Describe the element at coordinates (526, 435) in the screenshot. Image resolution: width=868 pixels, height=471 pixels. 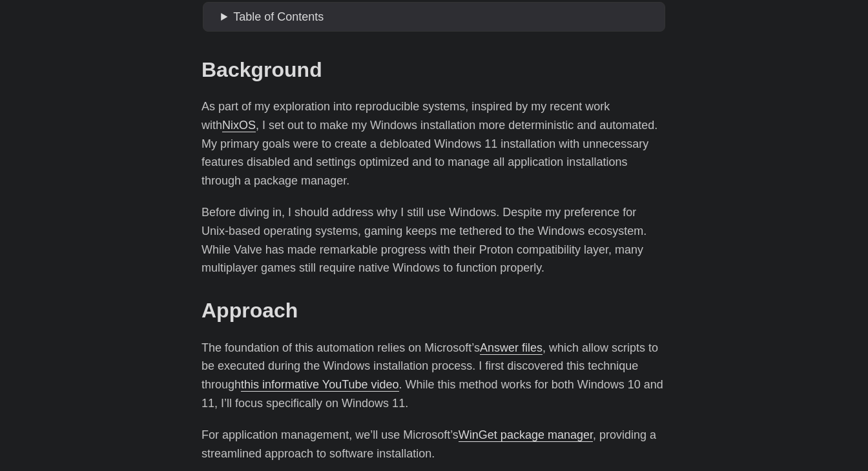
I see `a: WinGet package manager` at that location.